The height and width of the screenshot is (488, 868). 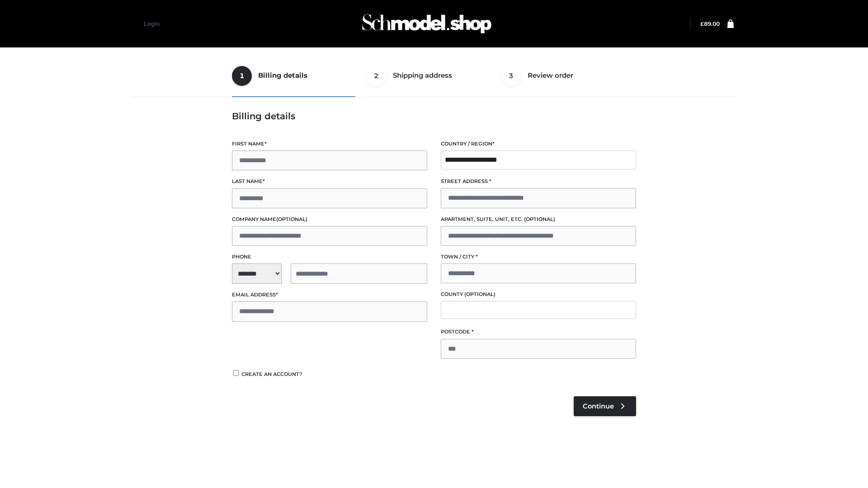 I want to click on h3: Billing details, so click(x=434, y=116).